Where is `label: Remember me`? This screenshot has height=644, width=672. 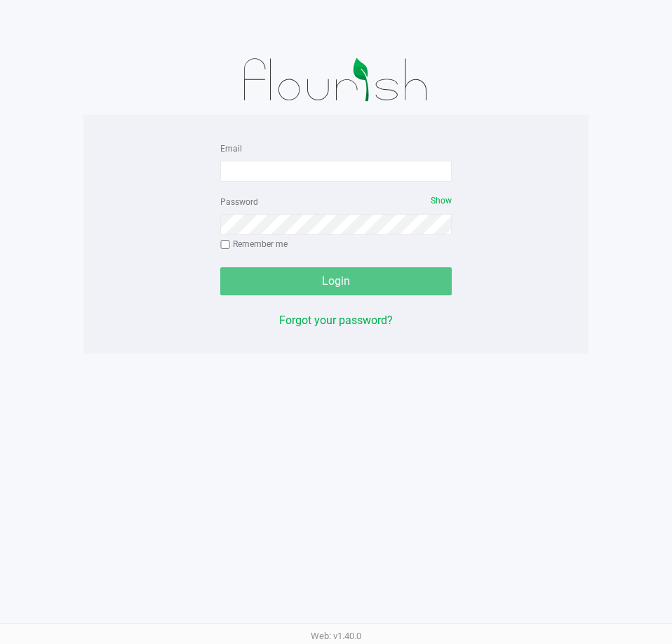
label: Remember me is located at coordinates (254, 244).